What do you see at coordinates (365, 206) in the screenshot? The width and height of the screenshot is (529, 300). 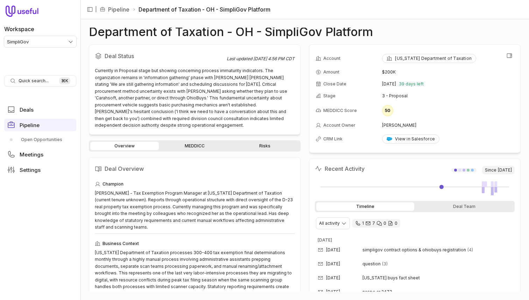 I see `div: Timeline` at bounding box center [365, 206].